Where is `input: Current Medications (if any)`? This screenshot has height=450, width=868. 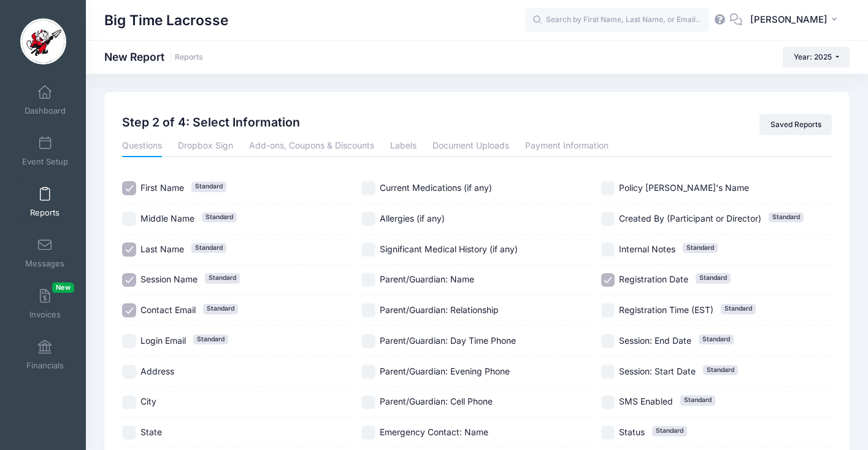
input: Current Medications (if any) is located at coordinates (368, 188).